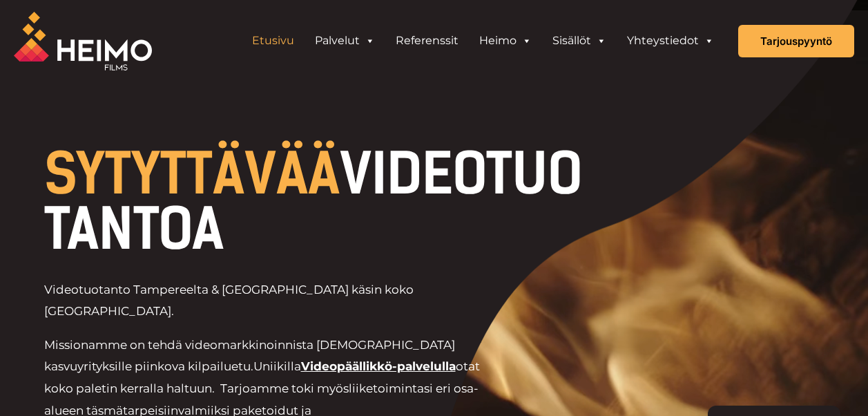 The width and height of the screenshot is (868, 416). Describe the element at coordinates (427, 41) in the screenshot. I see `a: Referenssit` at that location.